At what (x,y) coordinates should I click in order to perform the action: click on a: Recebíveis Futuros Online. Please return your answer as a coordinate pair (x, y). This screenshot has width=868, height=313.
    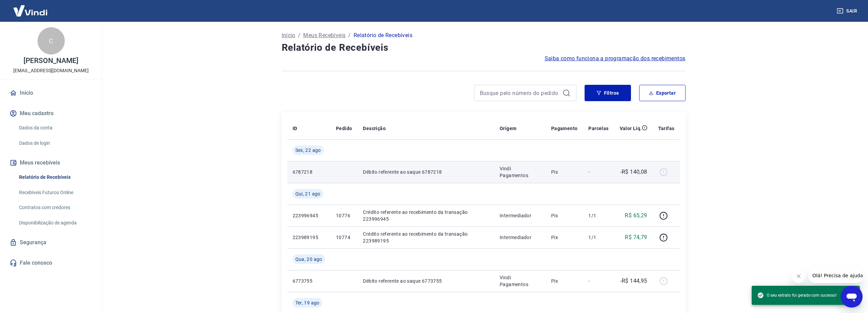
    Looking at the image, I should click on (55, 193).